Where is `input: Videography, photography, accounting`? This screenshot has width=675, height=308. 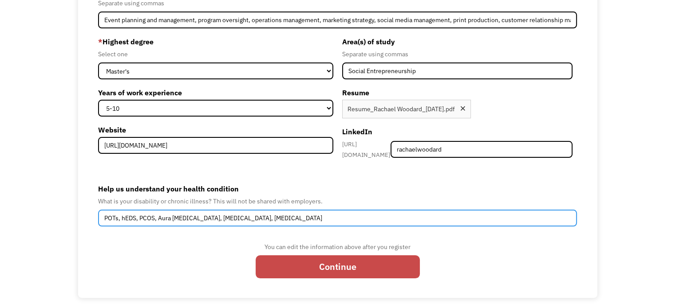 input: Videography, photography, accounting is located at coordinates (337, 20).